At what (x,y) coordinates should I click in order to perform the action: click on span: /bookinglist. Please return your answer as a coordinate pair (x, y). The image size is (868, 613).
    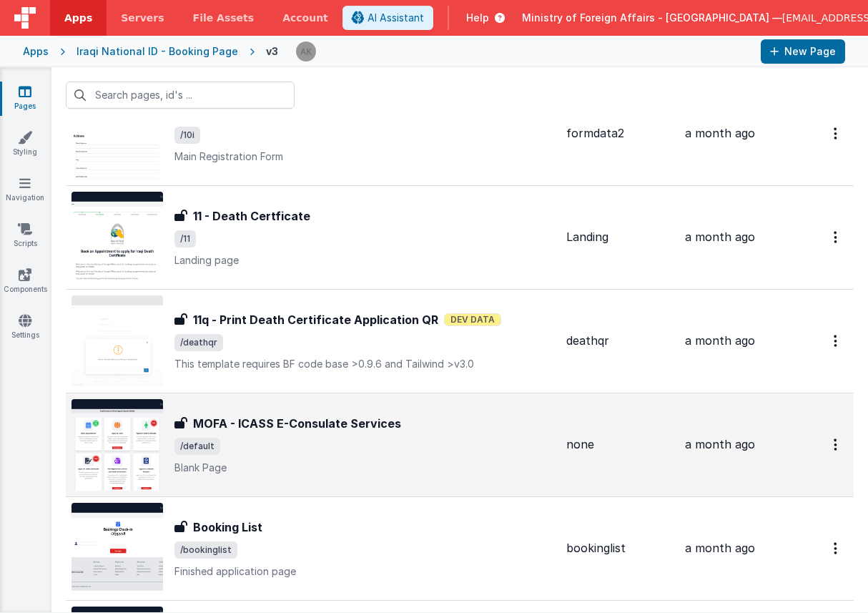
    Looking at the image, I should click on (206, 550).